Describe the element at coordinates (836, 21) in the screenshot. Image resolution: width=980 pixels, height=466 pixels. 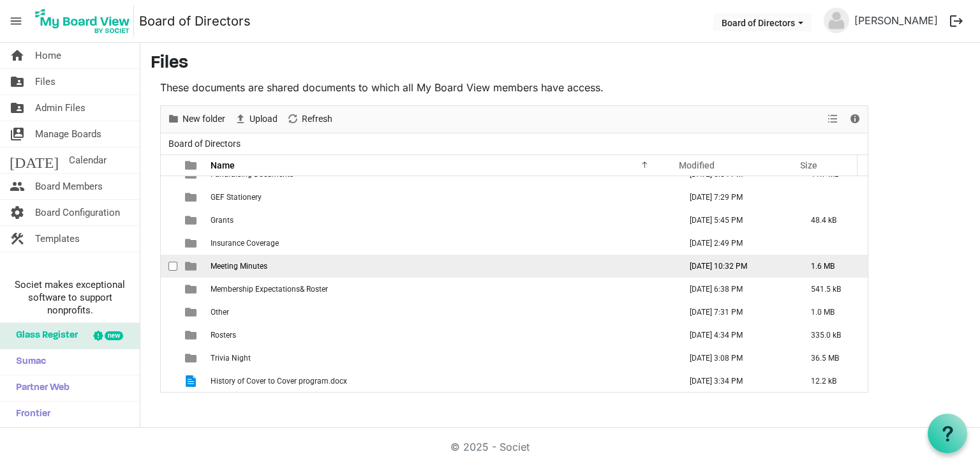
I see `img: no-profile-picture.svg` at that location.